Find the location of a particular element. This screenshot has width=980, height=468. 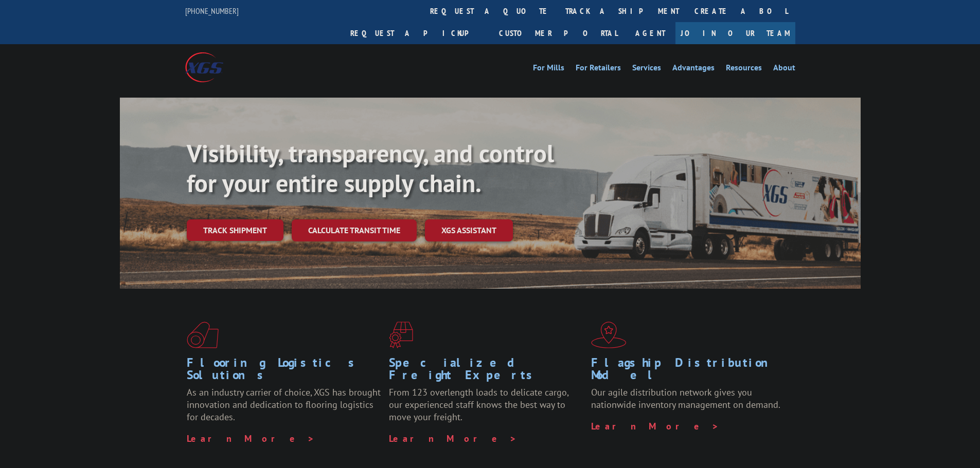

a: Services is located at coordinates (647, 69).